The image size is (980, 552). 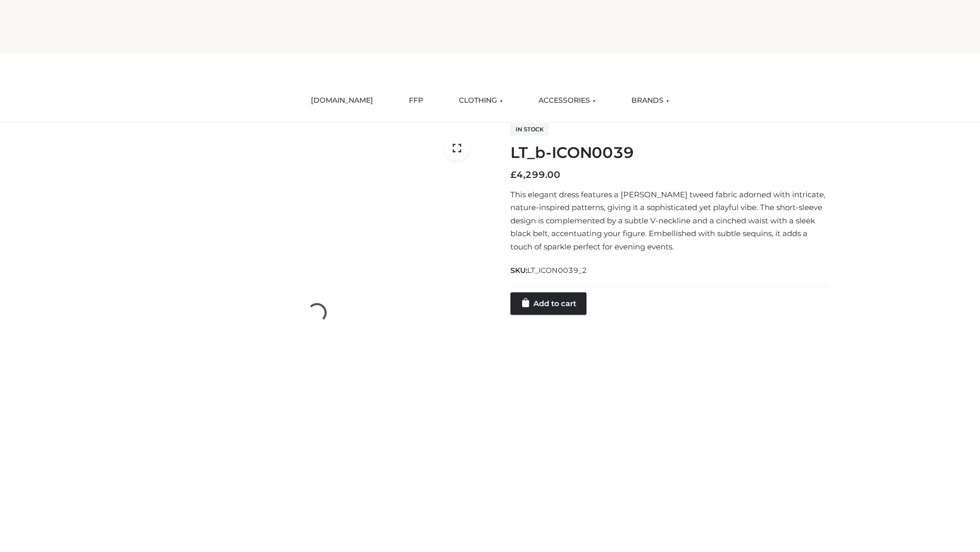 What do you see at coordinates (530, 130) in the screenshot?
I see `span: In stock` at bounding box center [530, 130].